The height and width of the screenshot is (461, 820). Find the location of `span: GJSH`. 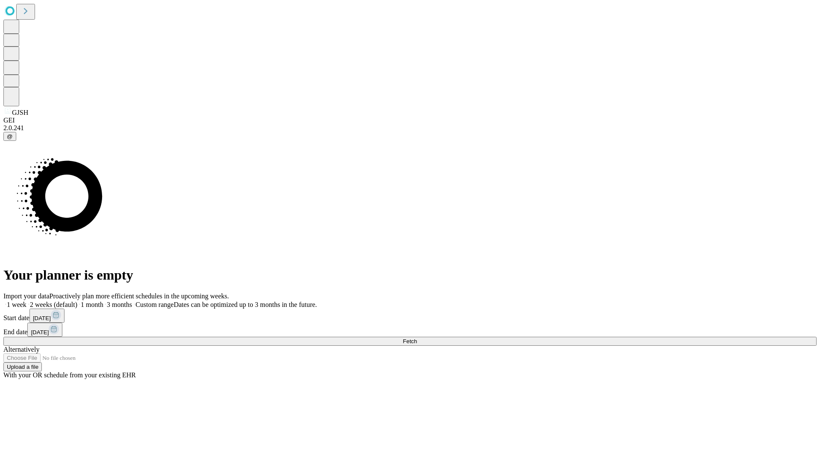

span: GJSH is located at coordinates (20, 112).